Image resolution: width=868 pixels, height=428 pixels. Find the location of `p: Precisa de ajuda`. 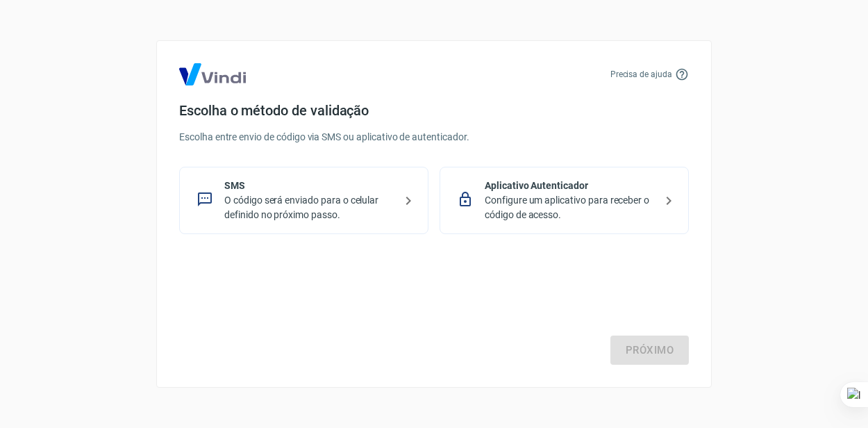

p: Precisa de ajuda is located at coordinates (641, 75).